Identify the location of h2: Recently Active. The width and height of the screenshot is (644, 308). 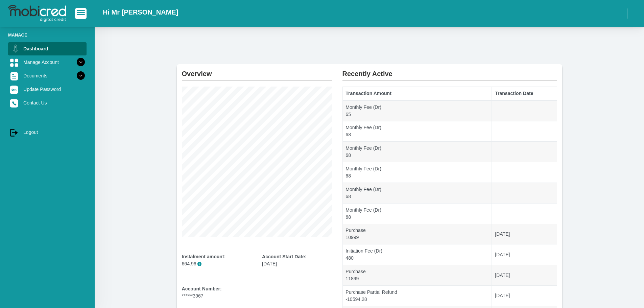
(450, 71).